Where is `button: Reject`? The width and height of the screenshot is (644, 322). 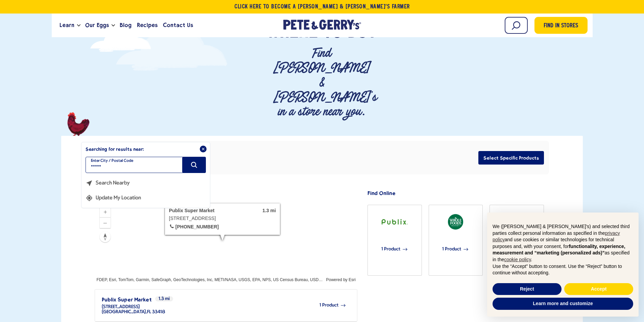 button: Reject is located at coordinates (527, 289).